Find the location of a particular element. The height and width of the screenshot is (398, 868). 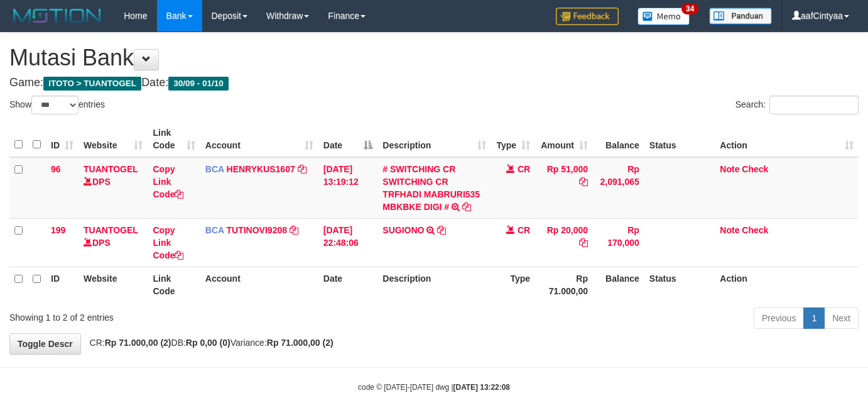

a: SUGIONO is located at coordinates (403, 230).